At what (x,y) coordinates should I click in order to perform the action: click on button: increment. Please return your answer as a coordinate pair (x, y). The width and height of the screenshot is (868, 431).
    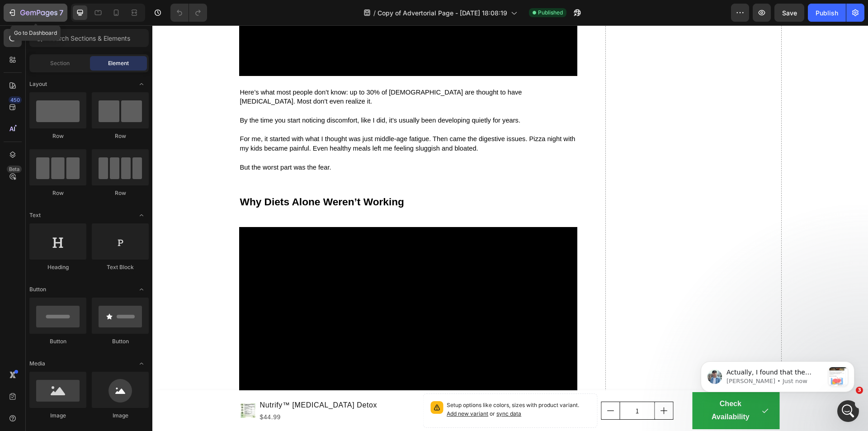
    Looking at the image, I should click on (512, 385).